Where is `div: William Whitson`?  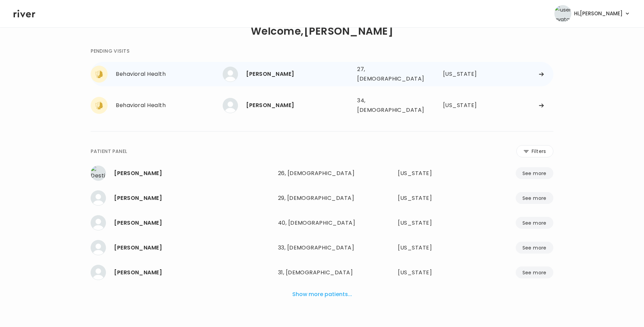 div: William Whitson is located at coordinates (193, 273).